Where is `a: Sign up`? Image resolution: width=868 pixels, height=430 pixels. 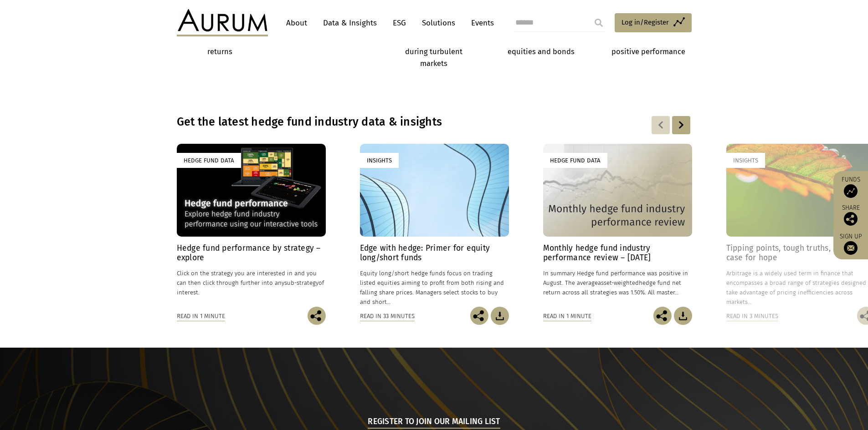
a: Sign up is located at coordinates (850, 244).